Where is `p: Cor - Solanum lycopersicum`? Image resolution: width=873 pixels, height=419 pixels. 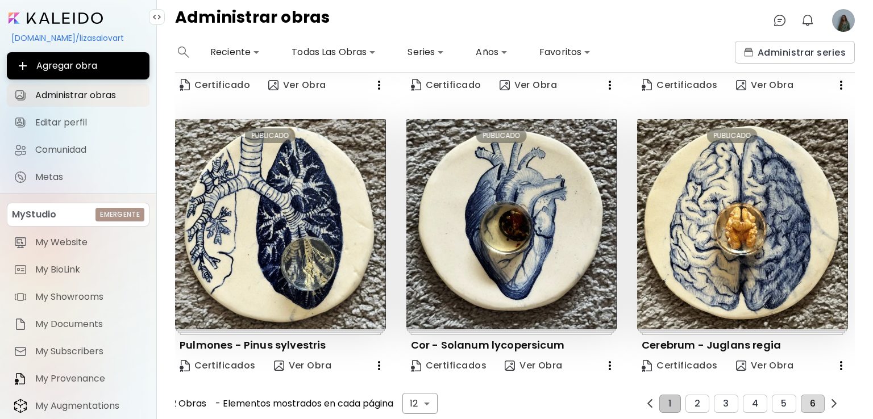
p: Cor - Solanum lycopersicum is located at coordinates (488, 346).